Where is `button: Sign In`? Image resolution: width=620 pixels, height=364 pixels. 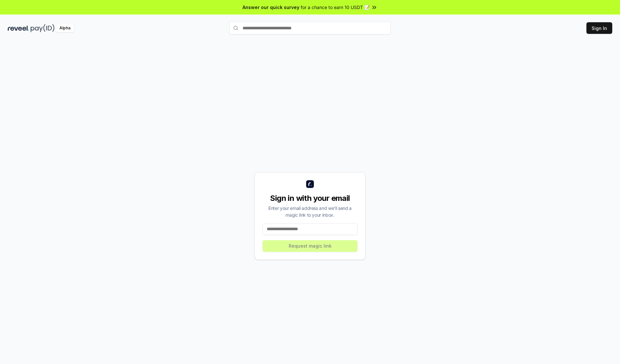 button: Sign In is located at coordinates (599, 28).